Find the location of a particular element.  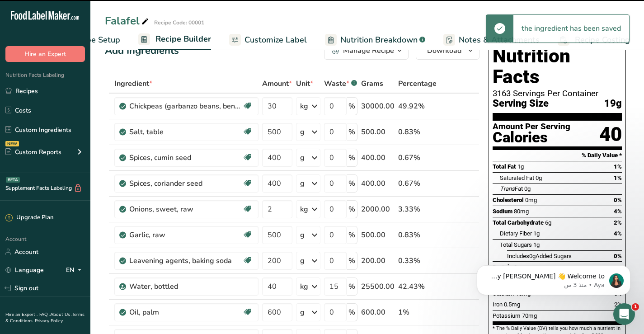

div: Salt, table is located at coordinates (186, 132).